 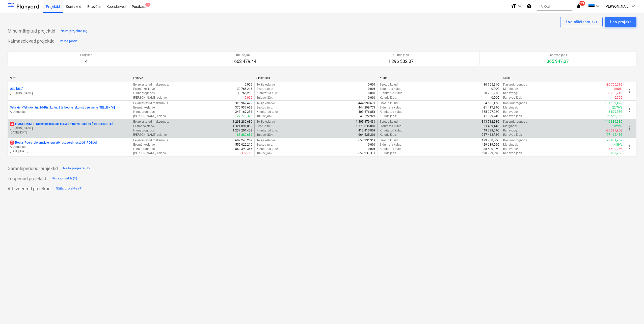 I want to click on p: 140 834,58€, so click(x=613, y=122).